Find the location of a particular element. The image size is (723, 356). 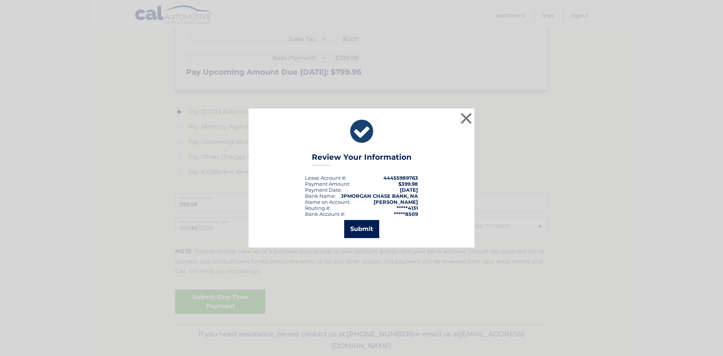

span: $399.98 is located at coordinates (408, 184).